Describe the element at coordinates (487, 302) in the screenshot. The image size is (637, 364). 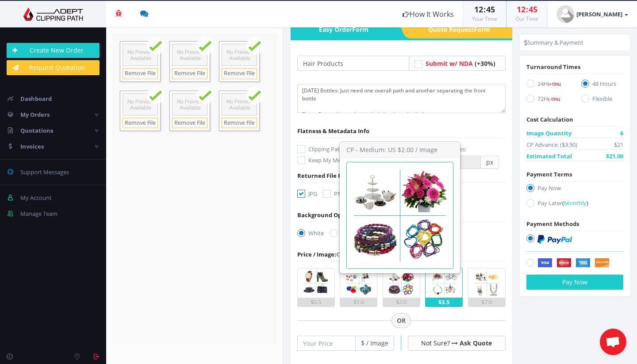
I see `div: $7.0` at that location.